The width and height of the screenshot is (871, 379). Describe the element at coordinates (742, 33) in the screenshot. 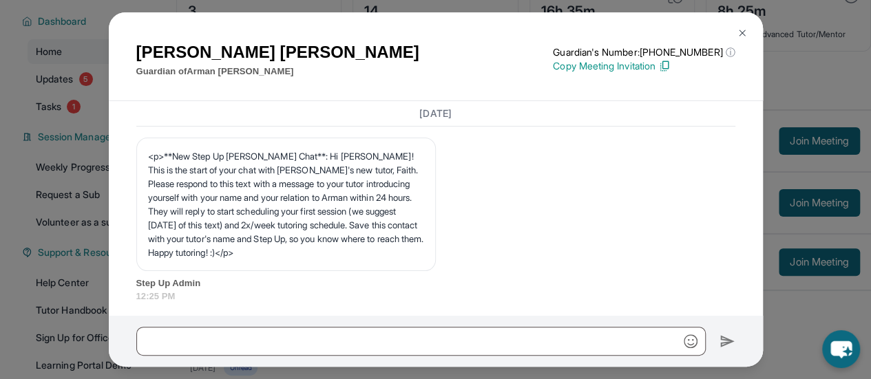

I see `img: Close Icon` at that location.